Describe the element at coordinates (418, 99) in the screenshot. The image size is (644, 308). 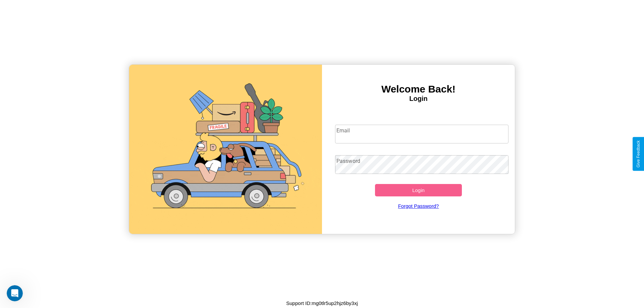
I see `h4: Login` at that location.